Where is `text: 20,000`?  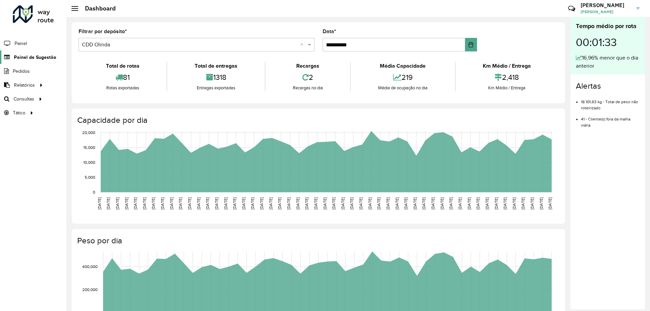 text: 20,000 is located at coordinates (89, 132).